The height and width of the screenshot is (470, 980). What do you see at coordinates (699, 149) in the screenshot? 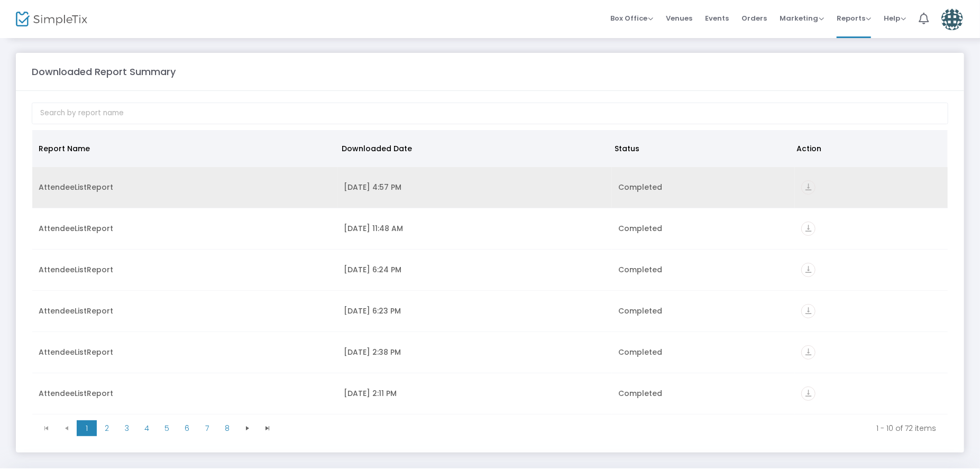
I see `th: Status` at bounding box center [699, 149].